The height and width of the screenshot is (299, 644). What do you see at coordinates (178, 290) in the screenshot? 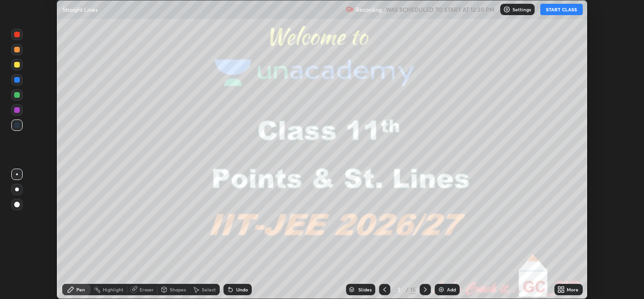
I see `div: Shapes` at bounding box center [178, 290].